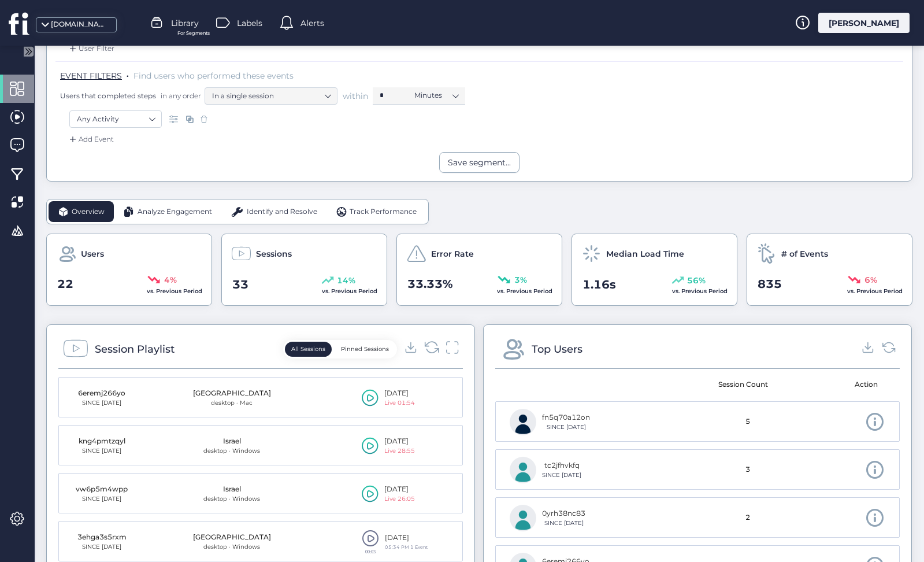 The width and height of the screenshot is (924, 562). Describe the element at coordinates (370, 552) in the screenshot. I see `div: 00:03` at that location.